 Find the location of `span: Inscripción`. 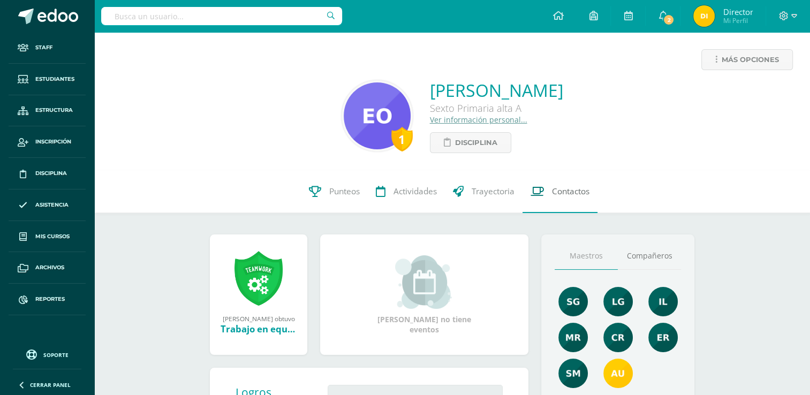

span: Inscripción is located at coordinates (53, 142).